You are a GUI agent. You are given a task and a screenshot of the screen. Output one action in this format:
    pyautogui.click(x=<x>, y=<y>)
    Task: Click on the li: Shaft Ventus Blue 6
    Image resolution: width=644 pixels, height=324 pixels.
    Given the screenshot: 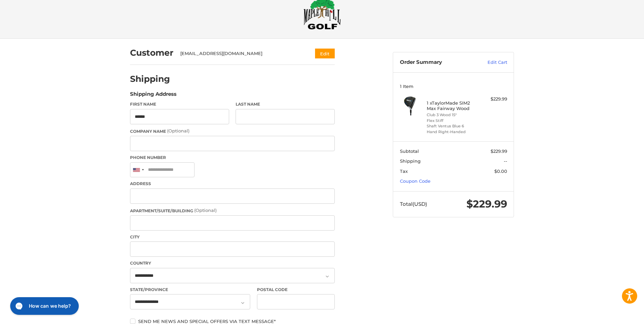 What is the action you would take?
    pyautogui.click(x=452, y=126)
    